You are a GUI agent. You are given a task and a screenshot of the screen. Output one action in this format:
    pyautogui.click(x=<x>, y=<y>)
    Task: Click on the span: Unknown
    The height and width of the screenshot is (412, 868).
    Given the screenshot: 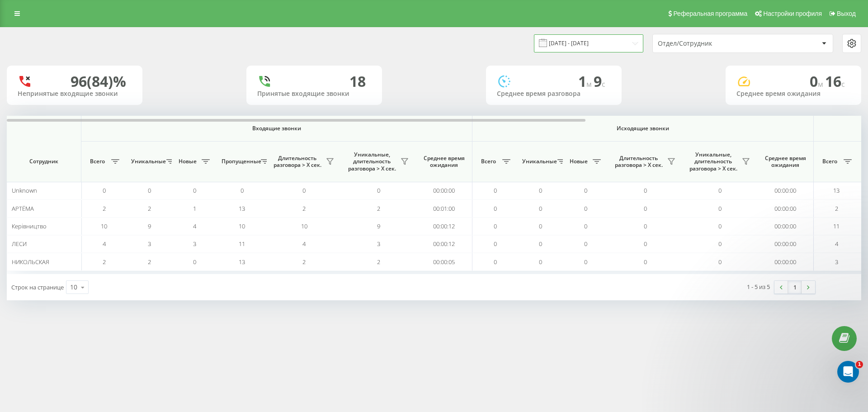 What is the action you would take?
    pyautogui.click(x=24, y=190)
    